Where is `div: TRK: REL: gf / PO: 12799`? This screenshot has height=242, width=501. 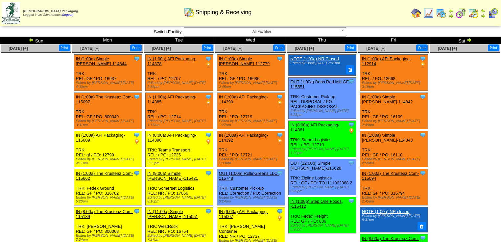
div: TRK: REL: gf / PO: 12799 is located at coordinates (108, 149).